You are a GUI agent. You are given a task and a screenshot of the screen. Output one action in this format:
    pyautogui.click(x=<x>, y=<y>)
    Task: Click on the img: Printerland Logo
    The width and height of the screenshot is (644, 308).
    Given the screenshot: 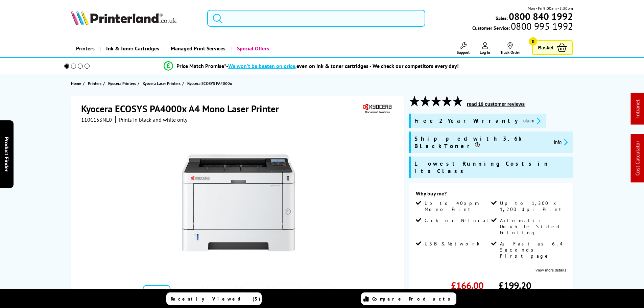 What is the action you would take?
    pyautogui.click(x=124, y=18)
    